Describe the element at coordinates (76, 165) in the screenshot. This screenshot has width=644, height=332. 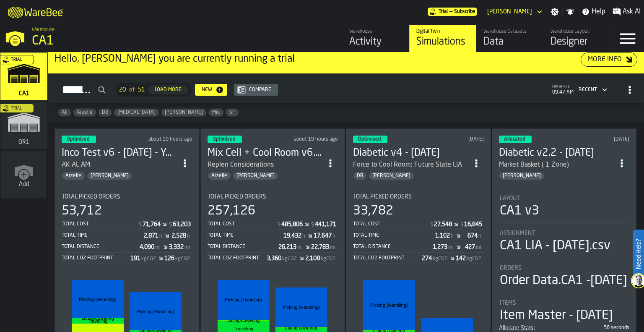
I see `div: AK AL AM` at that location.